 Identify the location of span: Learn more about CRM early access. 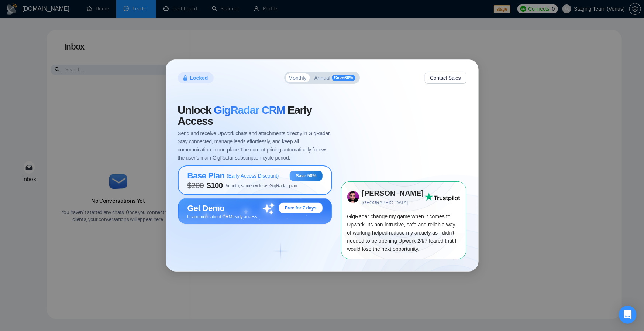
(223, 217).